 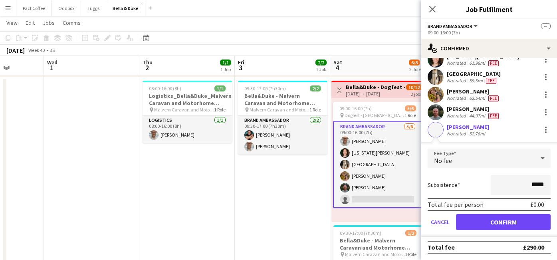 I want to click on span: Jobs, so click(x=49, y=23).